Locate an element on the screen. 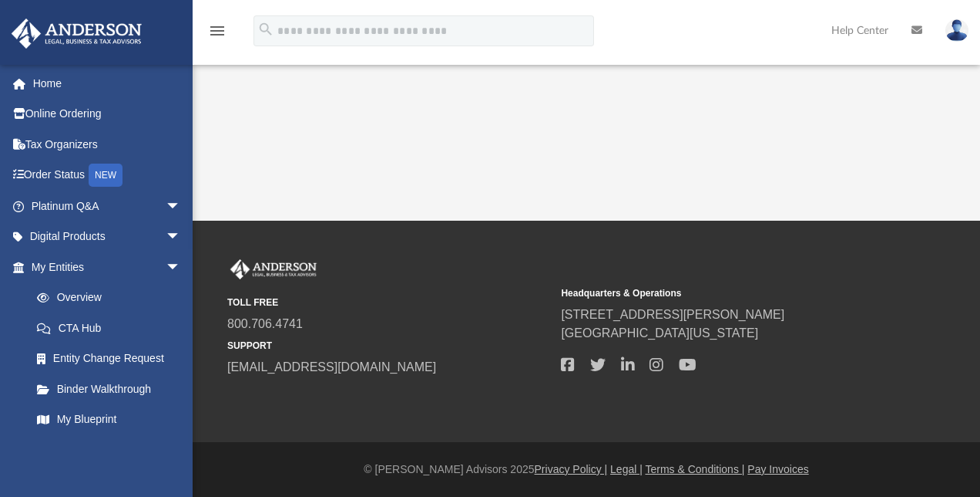  a: Overview is located at coordinates (112, 298).